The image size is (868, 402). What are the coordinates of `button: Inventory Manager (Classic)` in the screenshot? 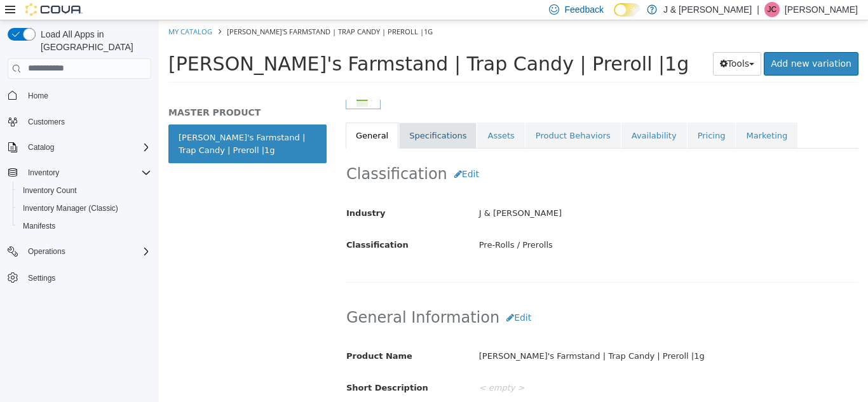 It's located at (85, 208).